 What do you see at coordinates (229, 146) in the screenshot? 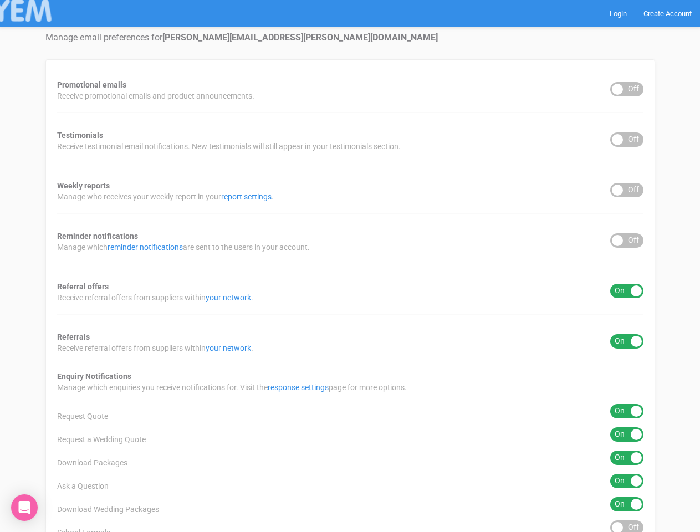
I see `span: Receive testimonial email notifications. New testimonials will still appear in your testimonials ...` at bounding box center [229, 146].